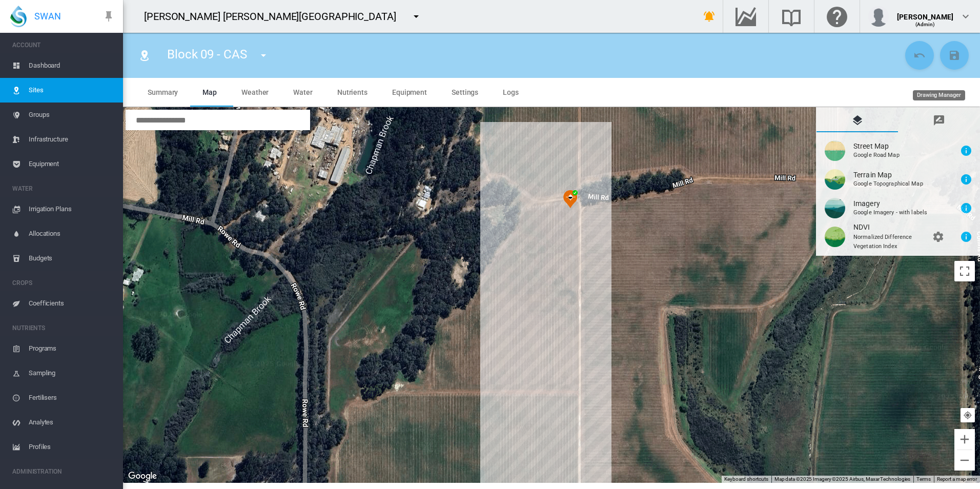 The height and width of the screenshot is (489, 980). Describe the element at coordinates (64, 283) in the screenshot. I see `span: CROPS` at that location.